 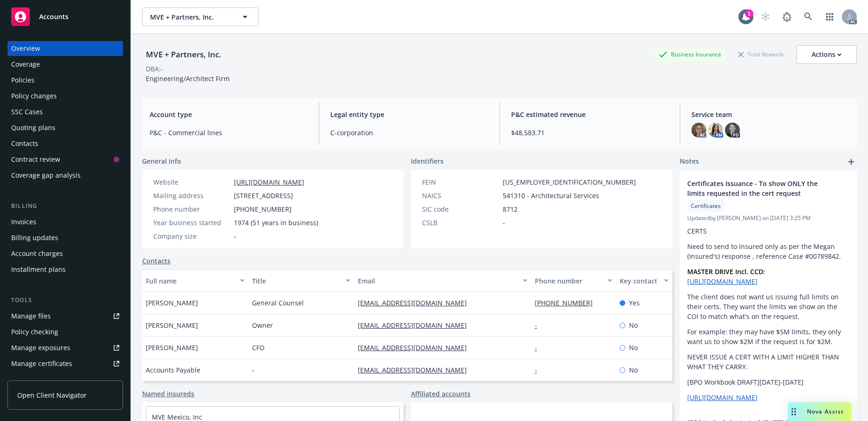 I want to click on div: Invoices, so click(x=24, y=222).